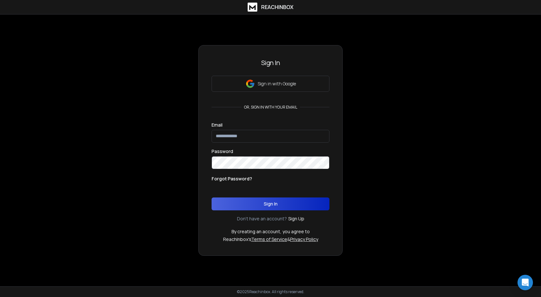 The height and width of the screenshot is (297, 541). Describe the element at coordinates (270, 239) in the screenshot. I see `p: ReachInbox's &` at that location.